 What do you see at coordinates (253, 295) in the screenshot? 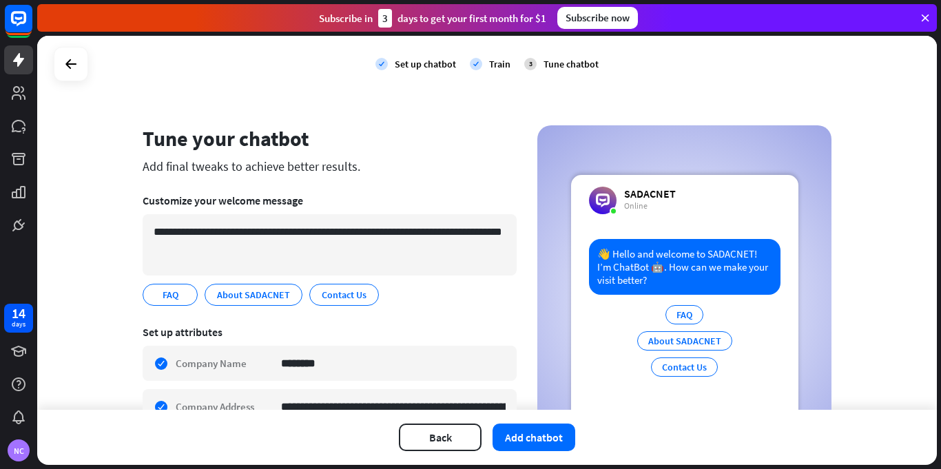
I see `span: About SADACNET` at bounding box center [253, 295].